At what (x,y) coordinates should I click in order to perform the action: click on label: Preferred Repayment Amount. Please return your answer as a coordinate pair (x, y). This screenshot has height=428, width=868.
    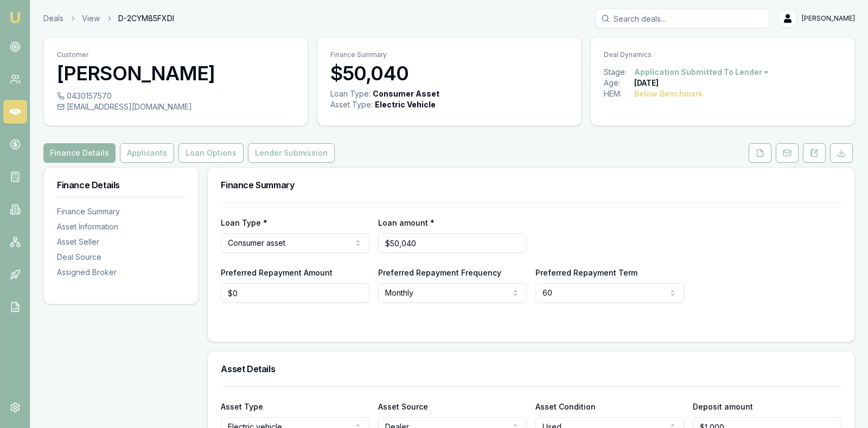
    Looking at the image, I should click on (277, 273).